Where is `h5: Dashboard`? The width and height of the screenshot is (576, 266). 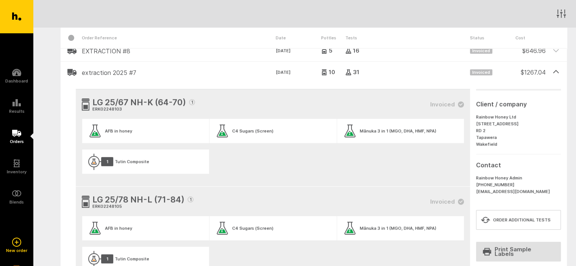 h5: Dashboard is located at coordinates (17, 81).